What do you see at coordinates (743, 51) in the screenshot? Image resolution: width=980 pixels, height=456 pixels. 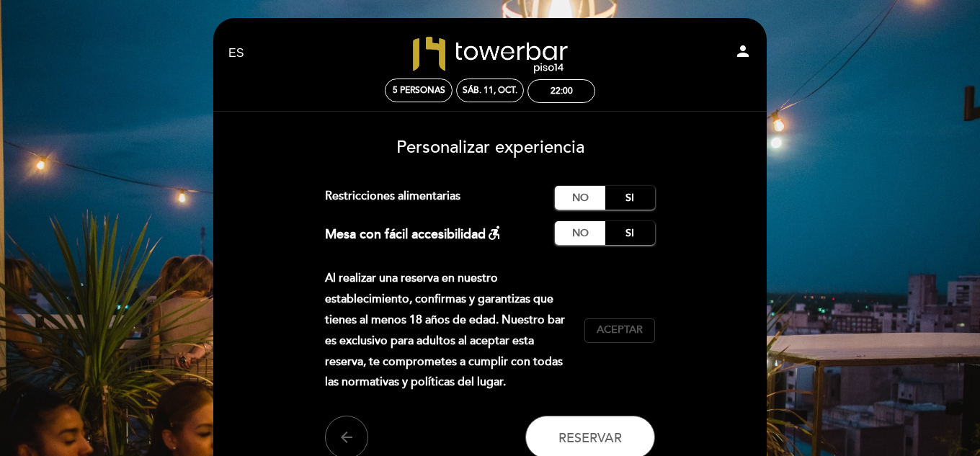 I see `i: person` at bounding box center [743, 51].